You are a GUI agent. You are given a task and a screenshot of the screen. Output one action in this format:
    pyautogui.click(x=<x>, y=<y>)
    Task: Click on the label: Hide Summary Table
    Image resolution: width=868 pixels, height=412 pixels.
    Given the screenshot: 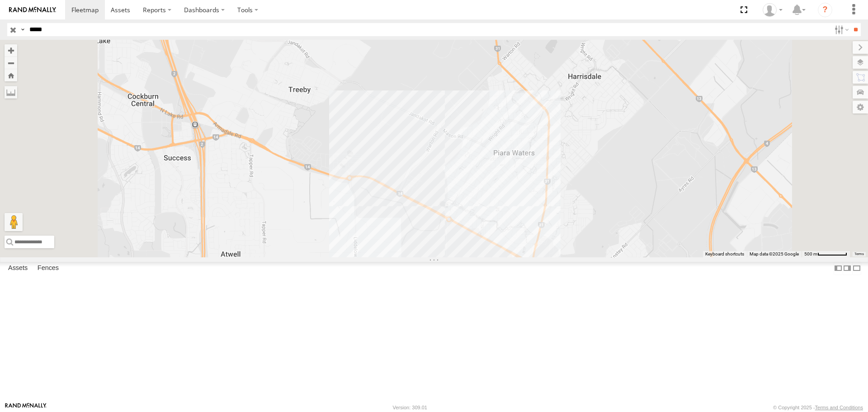 What is the action you would take?
    pyautogui.click(x=857, y=268)
    